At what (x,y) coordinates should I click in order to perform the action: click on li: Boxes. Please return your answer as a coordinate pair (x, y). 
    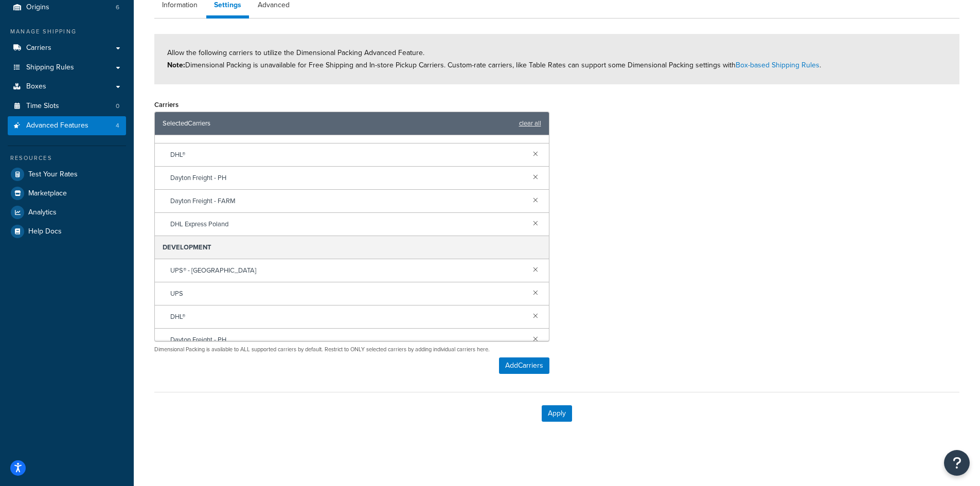
    Looking at the image, I should click on (67, 87).